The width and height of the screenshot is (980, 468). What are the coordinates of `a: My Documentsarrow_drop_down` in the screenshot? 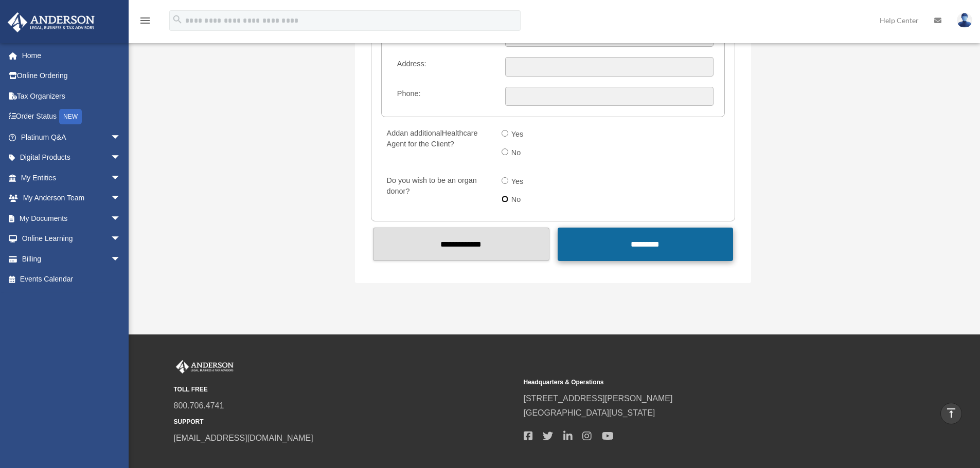 It's located at (72, 219).